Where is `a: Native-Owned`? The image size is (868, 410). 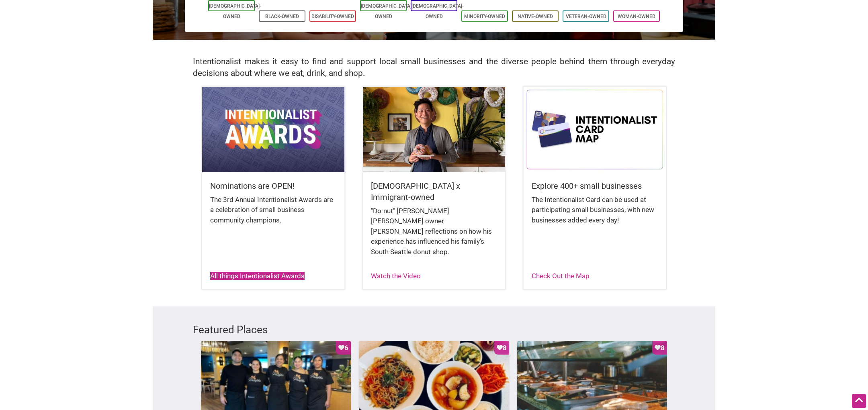
a: Native-Owned is located at coordinates (535, 17).